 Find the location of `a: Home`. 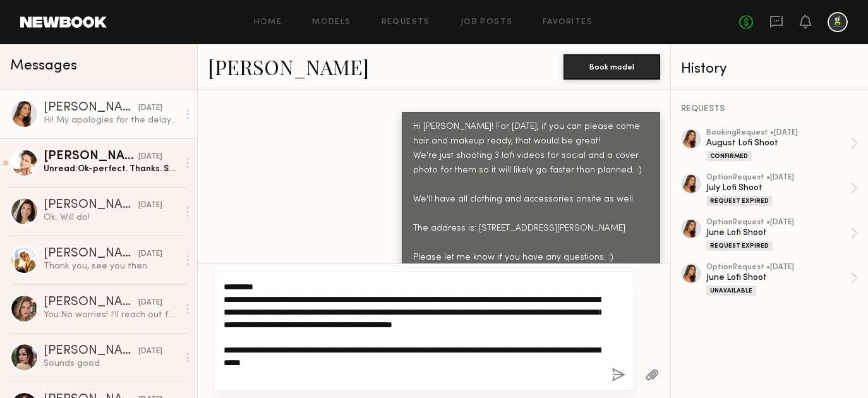

a: Home is located at coordinates (268, 22).